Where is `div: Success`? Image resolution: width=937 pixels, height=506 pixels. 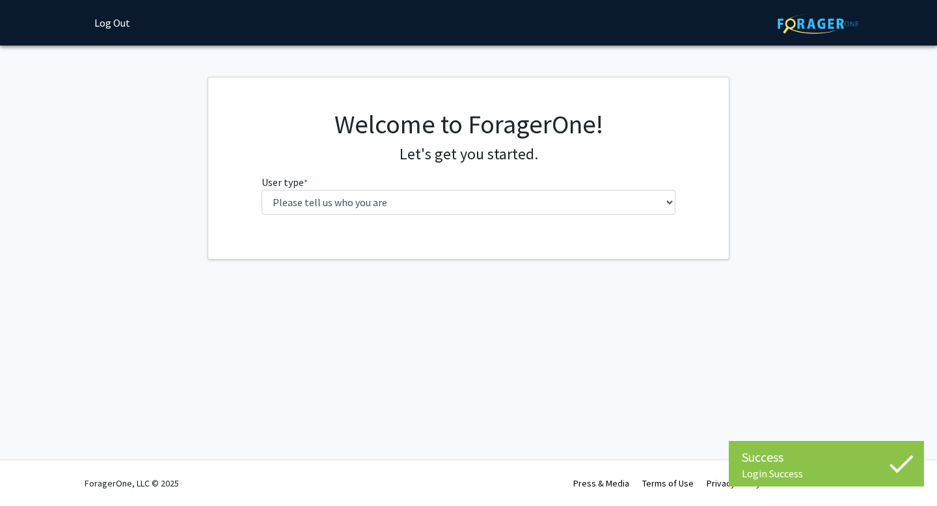
div: Success is located at coordinates (827, 458).